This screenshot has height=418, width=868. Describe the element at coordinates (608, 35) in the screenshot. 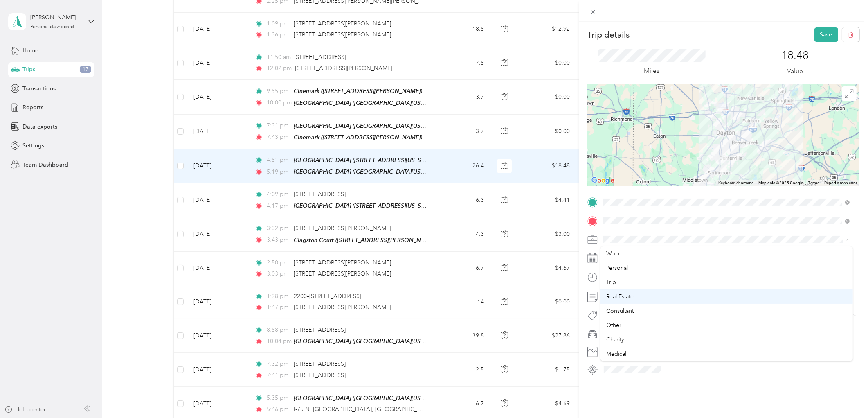

I see `p: Trip details` at that location.